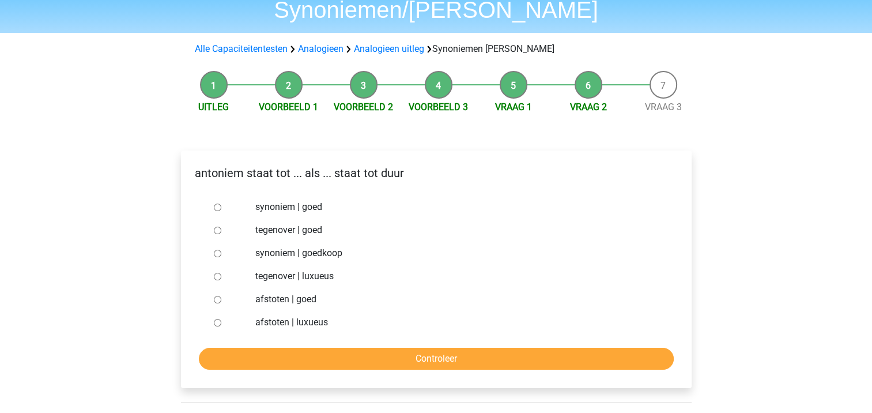  Describe the element at coordinates (436, 173) in the screenshot. I see `p: antoniem staat tot ... als ... staat tot duur` at that location.